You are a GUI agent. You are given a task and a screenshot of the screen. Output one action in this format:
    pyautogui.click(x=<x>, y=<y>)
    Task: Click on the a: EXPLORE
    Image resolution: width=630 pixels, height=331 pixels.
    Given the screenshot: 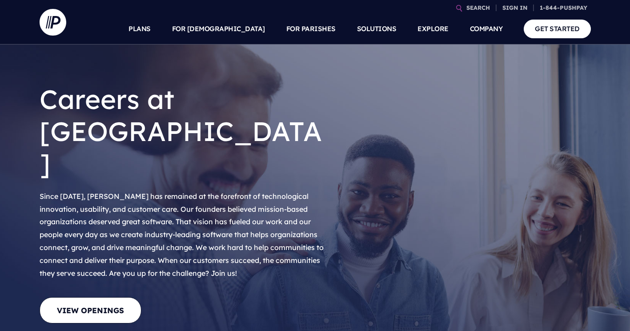 What is the action you would take?
    pyautogui.click(x=433, y=29)
    